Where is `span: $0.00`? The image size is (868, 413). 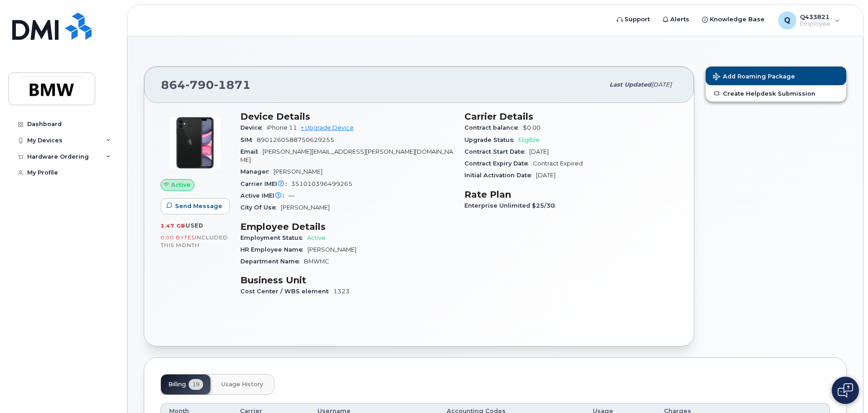
span: $0.00 is located at coordinates (531, 128).